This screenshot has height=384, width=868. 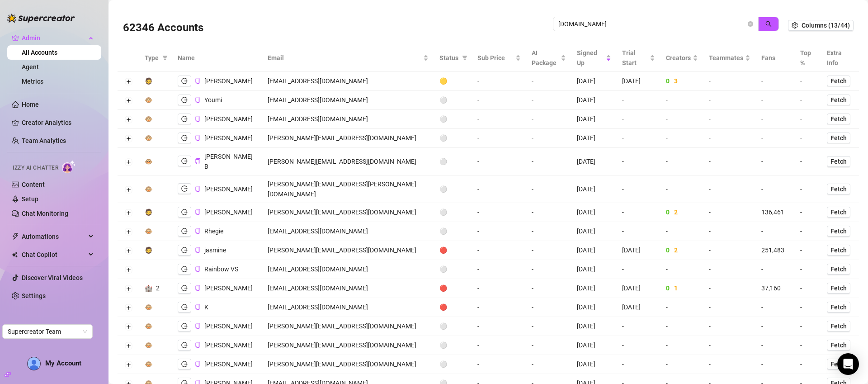 What do you see at coordinates (808, 58) in the screenshot?
I see `th: Top %` at bounding box center [808, 58].